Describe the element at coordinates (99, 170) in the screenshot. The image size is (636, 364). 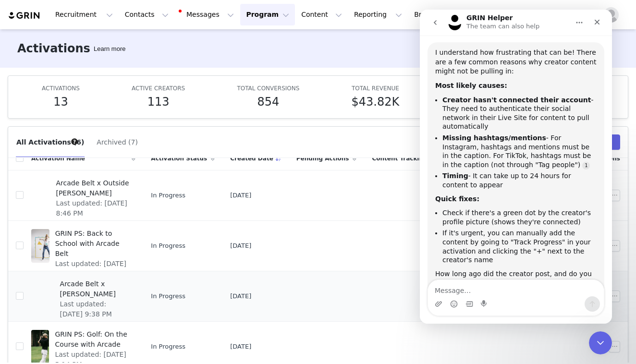
I see `li: - It can take up to 24 hours for content to appear` at that location.